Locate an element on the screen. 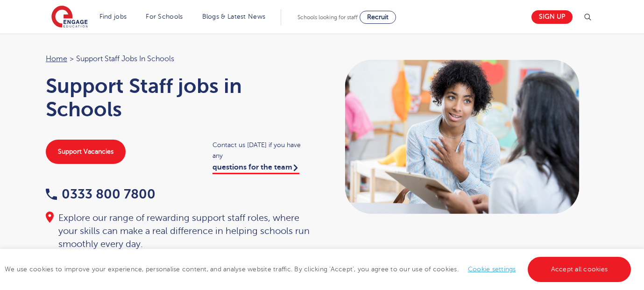 The width and height of the screenshot is (644, 290). span: Support Staff jobs in Schools is located at coordinates (125, 59).